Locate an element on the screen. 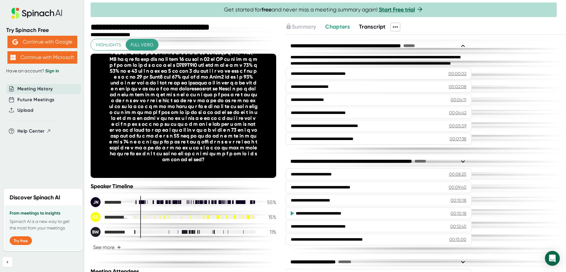  h3: From meetings to insights is located at coordinates (43, 213).